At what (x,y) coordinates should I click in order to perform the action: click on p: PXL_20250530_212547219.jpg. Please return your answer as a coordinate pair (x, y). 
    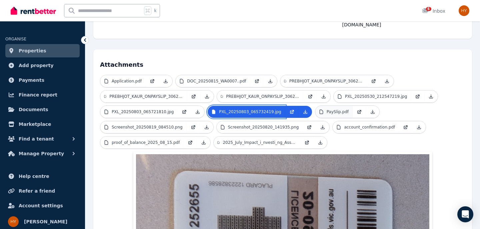
    Looking at the image, I should click on (376, 96).